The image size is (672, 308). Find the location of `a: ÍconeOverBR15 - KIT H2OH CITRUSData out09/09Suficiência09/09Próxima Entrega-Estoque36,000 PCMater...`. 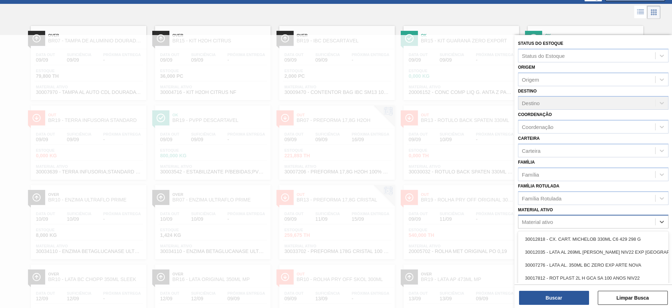

a: ÍconeOverBR15 - KIT H2OH CITRUSData out09/09Suficiência09/09Próxima Entrega-Estoque36,000 PCMater... is located at coordinates (212, 60).